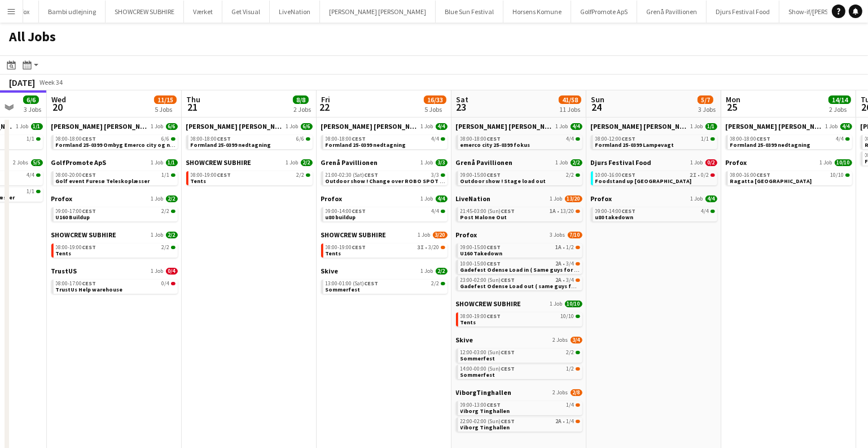  What do you see at coordinates (73, 11) in the screenshot?
I see `button: Bambi udlejning` at bounding box center [73, 11].